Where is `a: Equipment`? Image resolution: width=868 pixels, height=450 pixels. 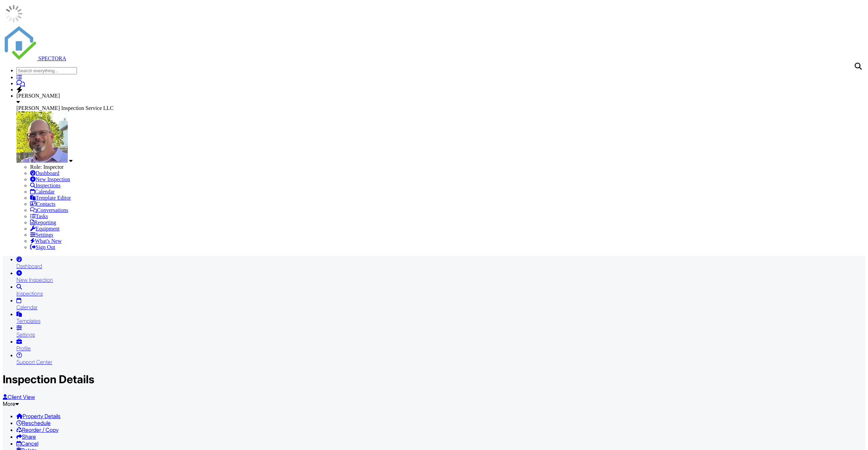
a: Equipment is located at coordinates (45, 228).